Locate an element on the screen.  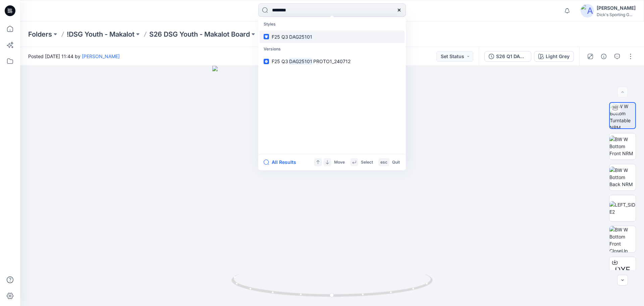
a: F25 Q3DAG25101 is located at coordinates (332, 37).